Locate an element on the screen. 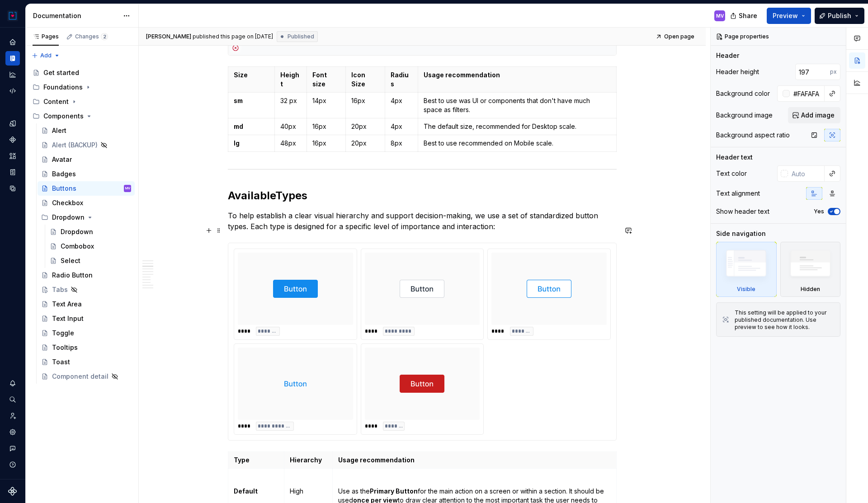 The width and height of the screenshot is (868, 503). div: Dropdown is located at coordinates (86, 218).